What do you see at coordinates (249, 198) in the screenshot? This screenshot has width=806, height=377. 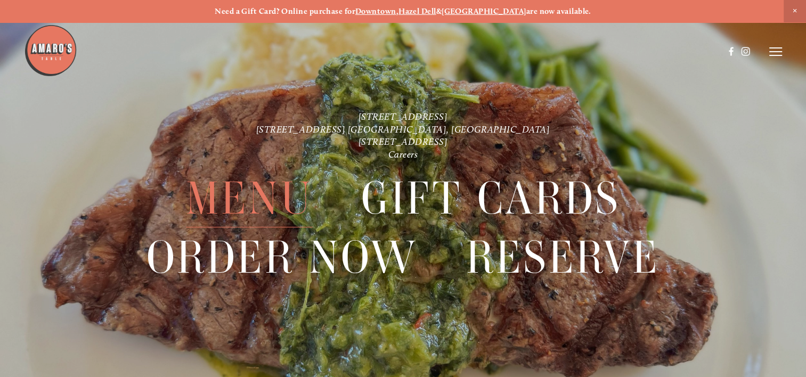 I see `span: Menu` at bounding box center [249, 198].